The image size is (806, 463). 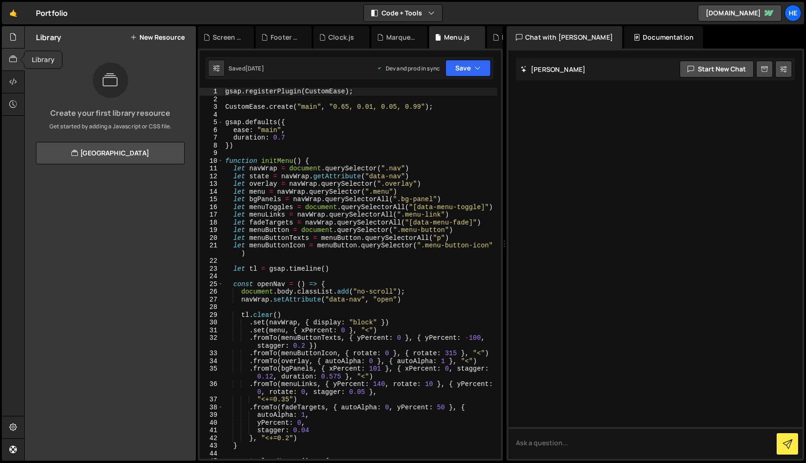 What do you see at coordinates (211, 115) in the screenshot?
I see `div: 4` at bounding box center [211, 115].